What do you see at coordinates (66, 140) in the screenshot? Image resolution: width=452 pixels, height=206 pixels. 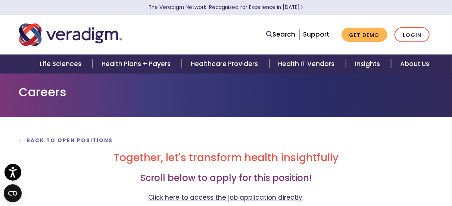 I see `strong: ← Back to Open Positions` at bounding box center [66, 140].